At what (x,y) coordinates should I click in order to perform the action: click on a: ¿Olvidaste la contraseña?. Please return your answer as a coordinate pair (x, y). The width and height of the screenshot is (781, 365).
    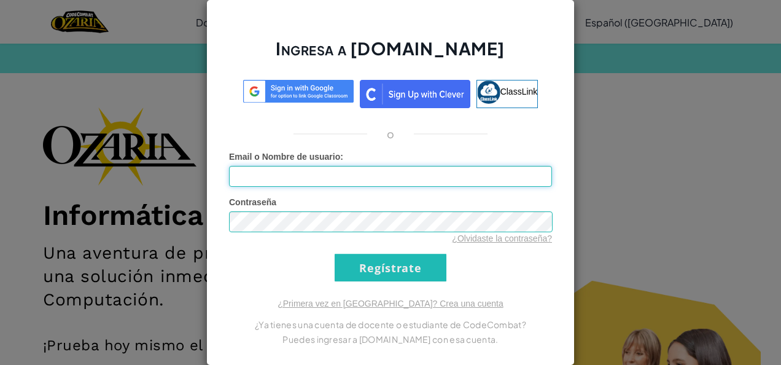
    Looking at the image, I should click on (501, 238).